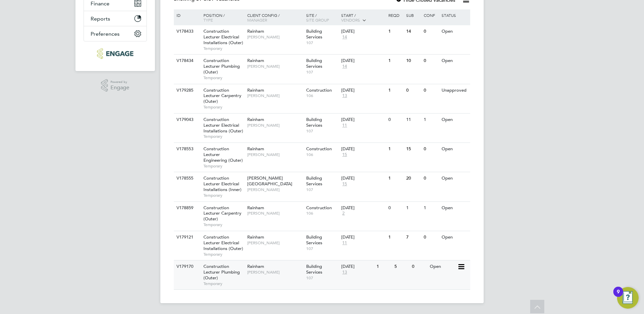 Image resolution: width=644 pixels, height=314 pixels. I want to click on span: Manager, so click(257, 20).